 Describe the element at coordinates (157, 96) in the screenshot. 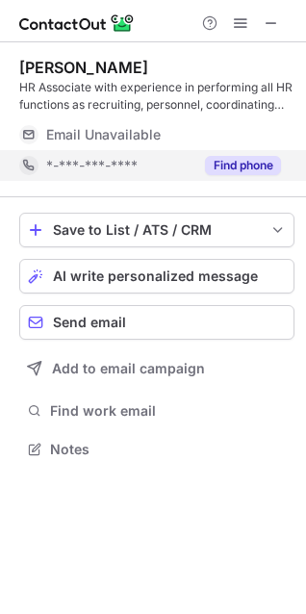

I see `div: HR Associate with experience in performing all HR functions as recruiting, personnel, coordinatin...` at that location.